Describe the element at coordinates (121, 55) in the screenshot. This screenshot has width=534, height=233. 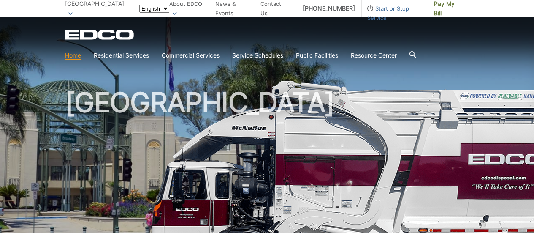
I see `a: Residential Services` at that location.